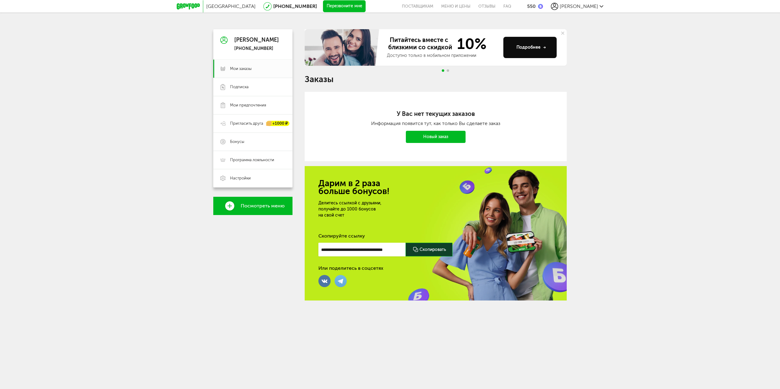  What do you see at coordinates (253, 69) in the screenshot?
I see `a: Мои заказы` at bounding box center [253, 69].